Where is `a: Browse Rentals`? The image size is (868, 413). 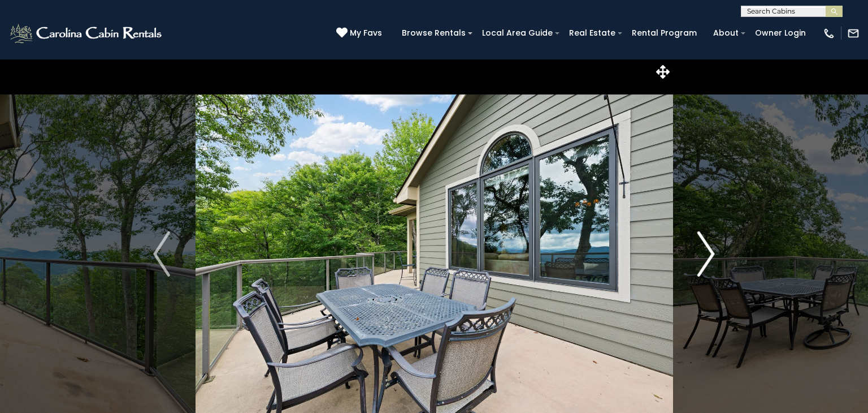 a: Browse Rentals is located at coordinates (434, 33).